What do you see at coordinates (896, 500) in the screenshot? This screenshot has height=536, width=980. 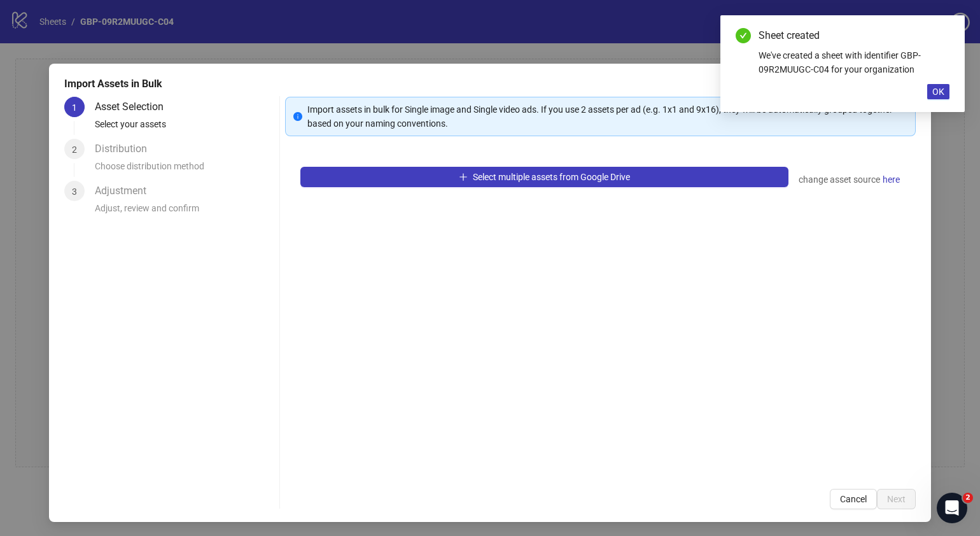 I see `button: Next` at bounding box center [896, 500].